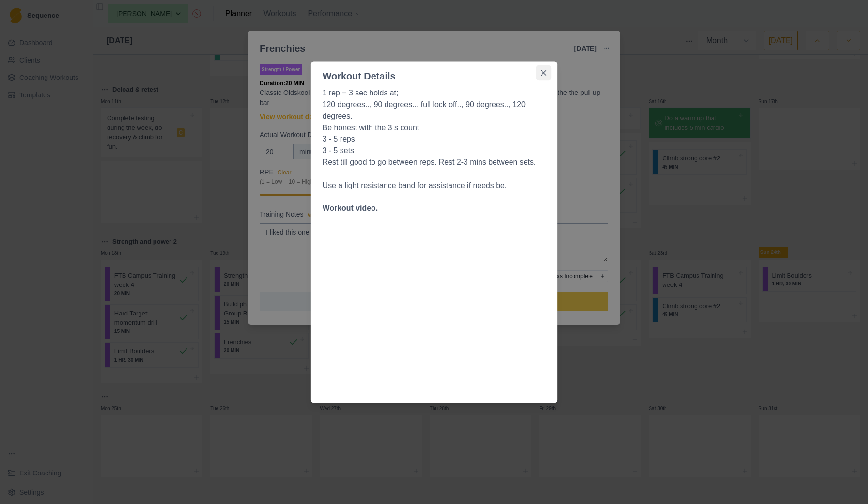  What do you see at coordinates (434, 73) in the screenshot?
I see `header: Workout Details` at bounding box center [434, 73].